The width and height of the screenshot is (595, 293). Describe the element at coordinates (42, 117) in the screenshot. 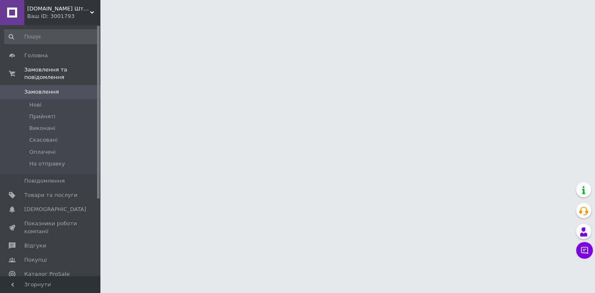

I see `span: Прийняті` at that location.